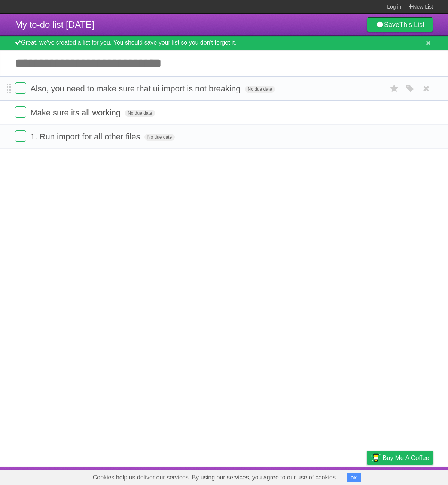  I want to click on a: SaveThis List, so click(400, 25).